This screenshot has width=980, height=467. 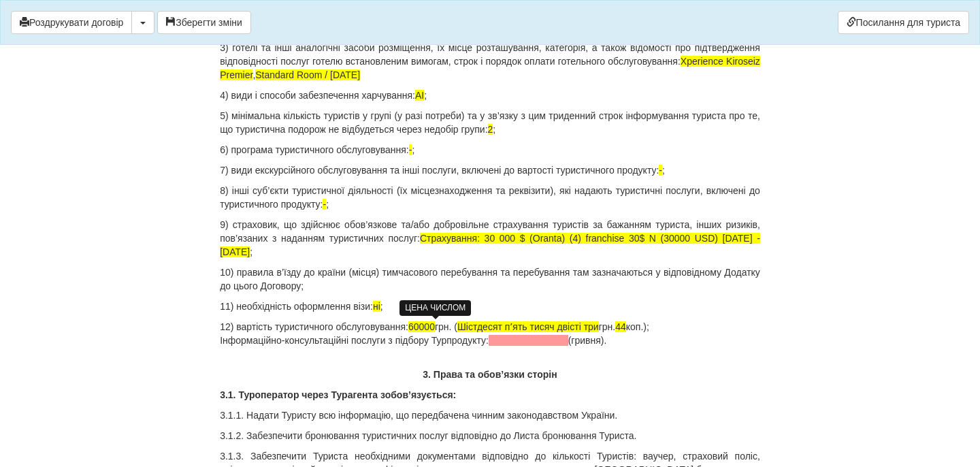 I want to click on p: 10) правила в’їзду до країни (місця) тимчасового перебування та перебування там зазначаються у ві..., so click(x=490, y=279).